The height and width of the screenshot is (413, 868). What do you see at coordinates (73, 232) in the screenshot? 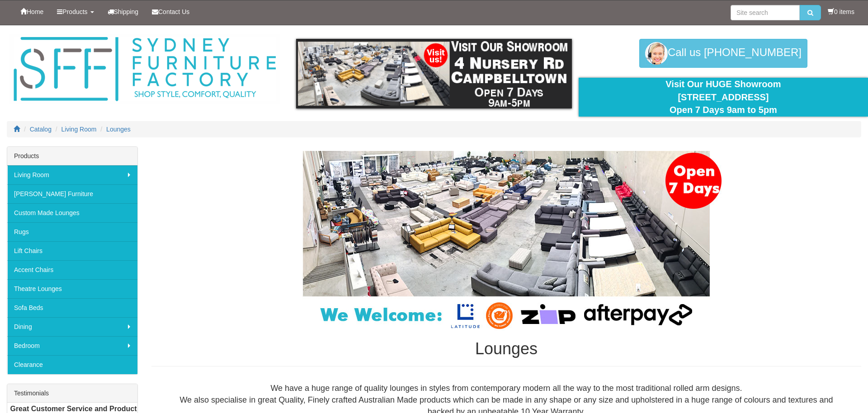
I see `a: Rugs` at bounding box center [73, 232].